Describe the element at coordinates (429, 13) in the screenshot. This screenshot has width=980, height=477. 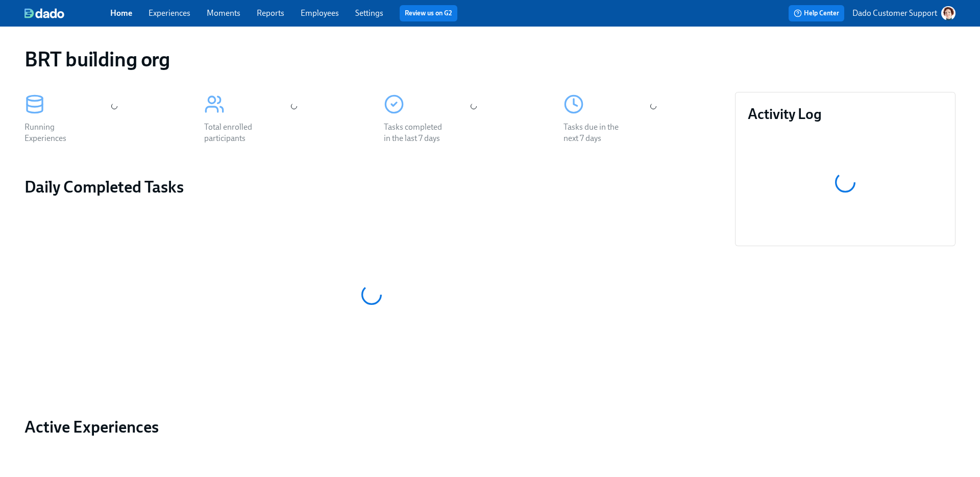
I see `button: Review us on G2` at that location.